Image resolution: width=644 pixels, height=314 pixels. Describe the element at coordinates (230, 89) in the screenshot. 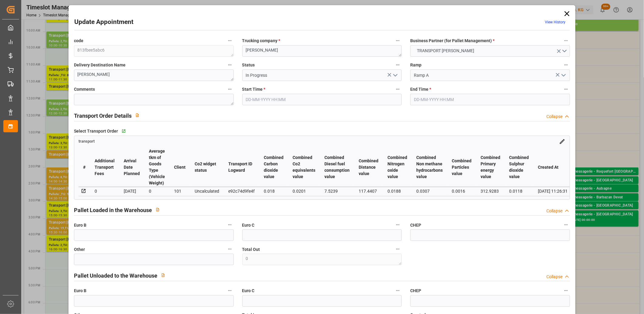

I see `button: Comments` at that location.